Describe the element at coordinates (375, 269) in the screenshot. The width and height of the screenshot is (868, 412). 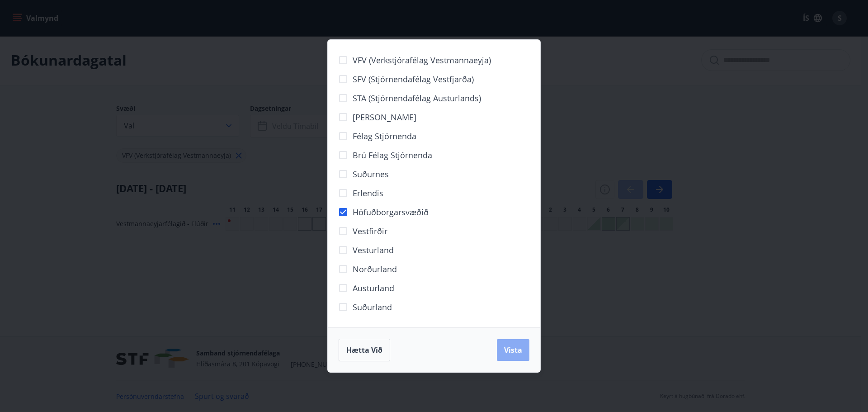
I see `span: Norðurland` at that location.